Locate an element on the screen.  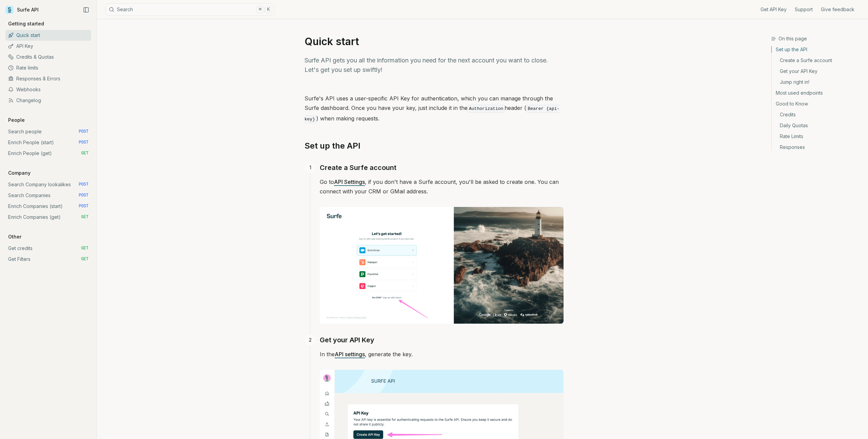
a: Credits is located at coordinates (818, 114).